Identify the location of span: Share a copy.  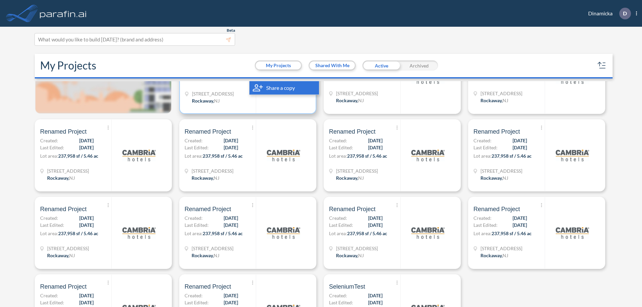
(280, 88).